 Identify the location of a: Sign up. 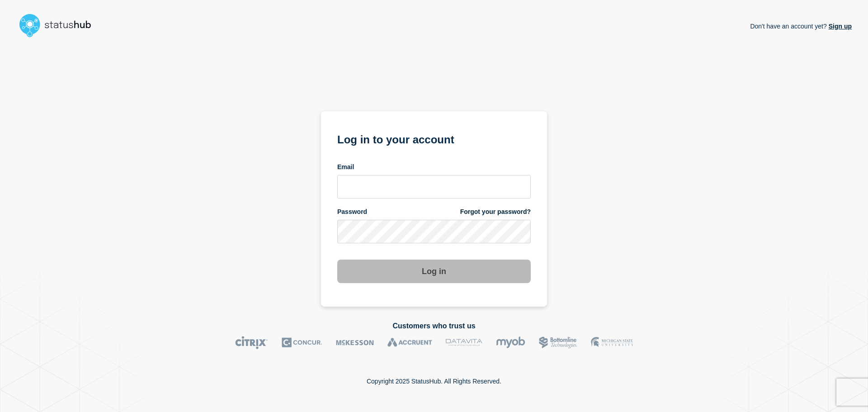
(839, 26).